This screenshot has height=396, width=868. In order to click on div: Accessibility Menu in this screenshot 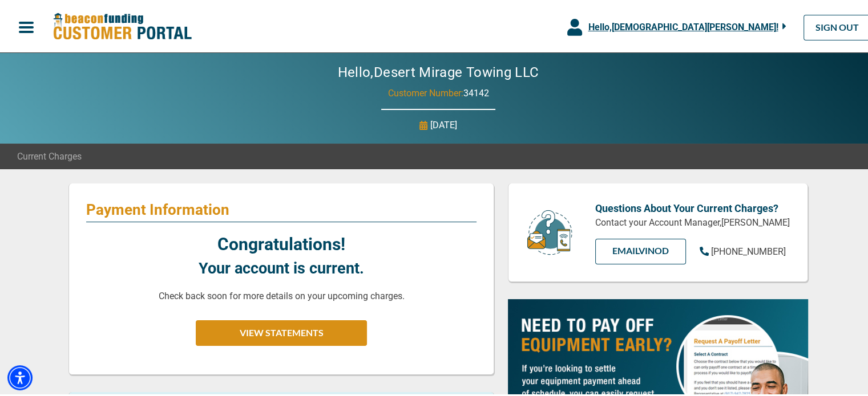, I will do `click(20, 376)`.